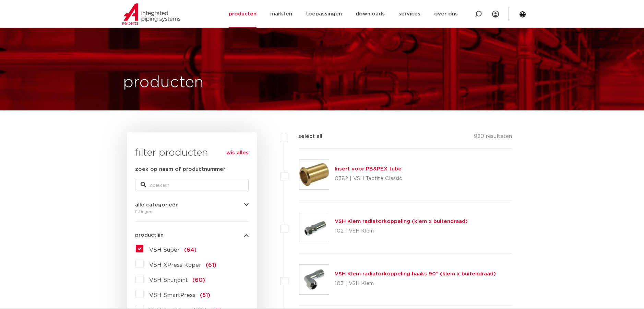  I want to click on label: zoek op naam of productnummer, so click(180, 169).